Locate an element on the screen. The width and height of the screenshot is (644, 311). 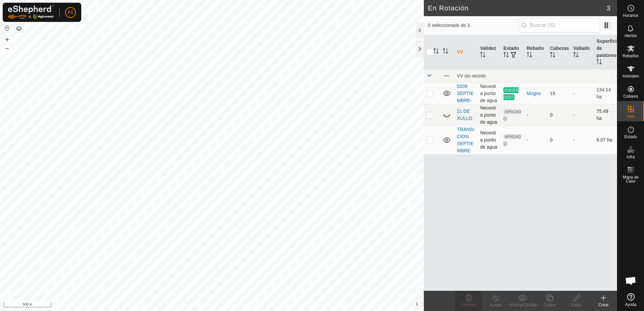
a: TRANSICION SEPTIEMBRE is located at coordinates (465, 140).